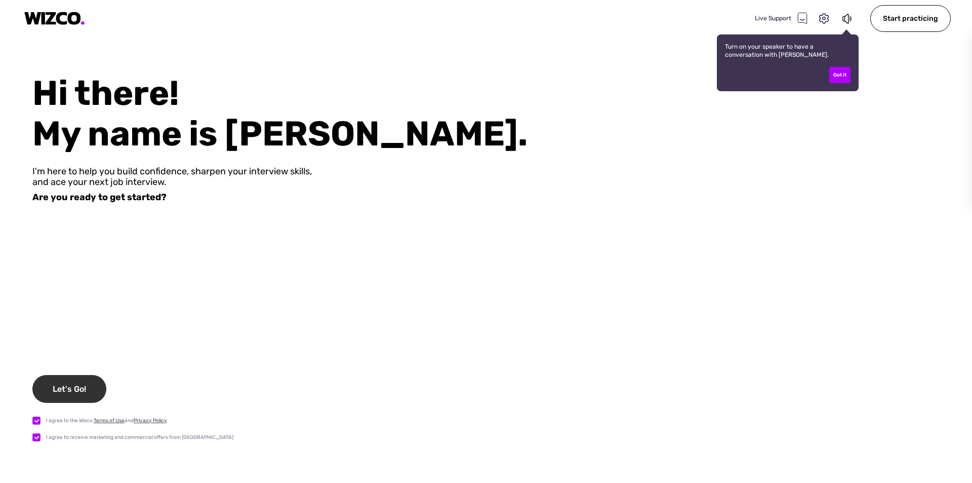 Image resolution: width=972 pixels, height=483 pixels. Describe the element at coordinates (106, 420) in the screenshot. I see `div: I agree to the Wizco and` at that location.